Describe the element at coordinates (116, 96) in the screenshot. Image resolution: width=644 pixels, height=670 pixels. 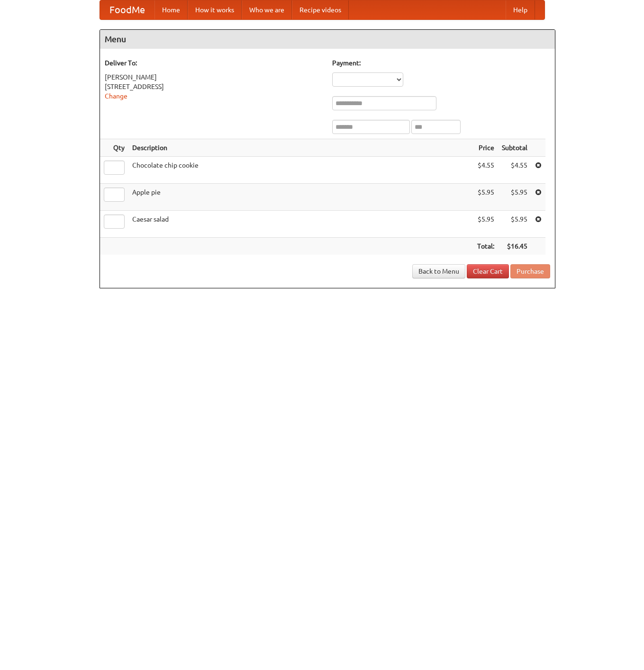
I see `a: Change` at that location.